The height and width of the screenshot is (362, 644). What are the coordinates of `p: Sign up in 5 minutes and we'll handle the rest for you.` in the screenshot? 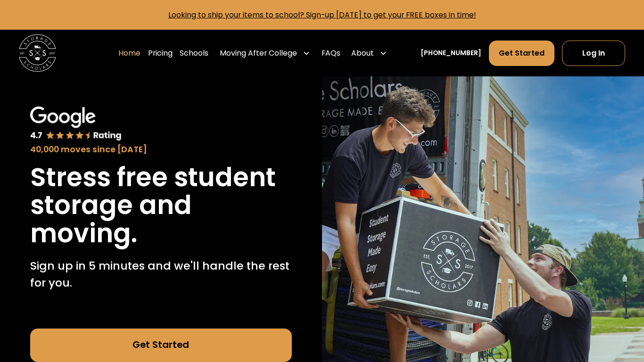 It's located at (161, 273).